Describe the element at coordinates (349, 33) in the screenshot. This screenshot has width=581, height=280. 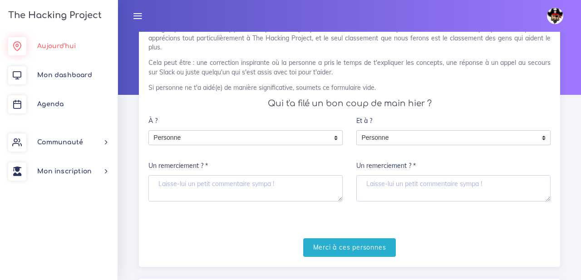
I see `p: Salut ! Hier fut une belle journée. Avant de commencer cette nouvelle journée,peux-tu nous dire s...` at that location.